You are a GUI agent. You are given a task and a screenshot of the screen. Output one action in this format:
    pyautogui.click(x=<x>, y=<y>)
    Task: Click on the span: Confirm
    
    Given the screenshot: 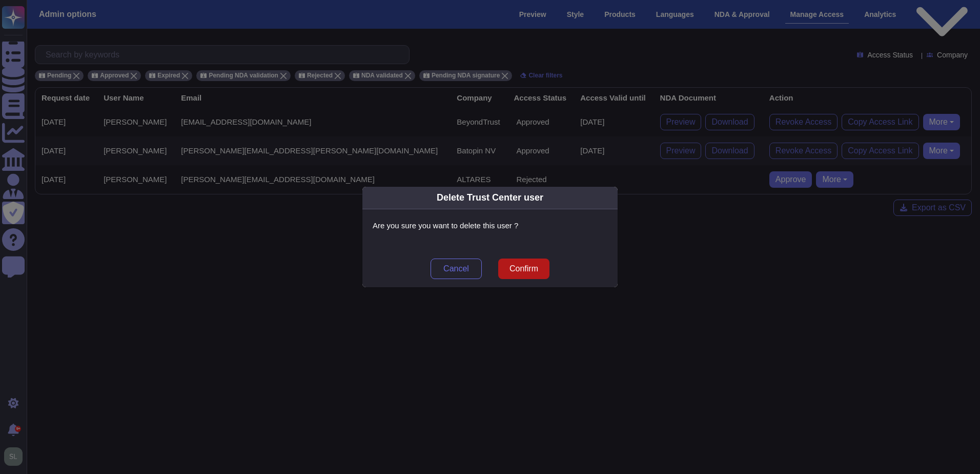 What is the action you would take?
    pyautogui.click(x=524, y=268)
    